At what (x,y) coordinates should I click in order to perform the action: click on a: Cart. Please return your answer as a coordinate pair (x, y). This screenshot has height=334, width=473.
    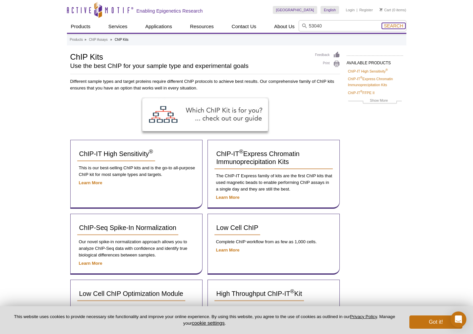
    Looking at the image, I should click on (385, 10).